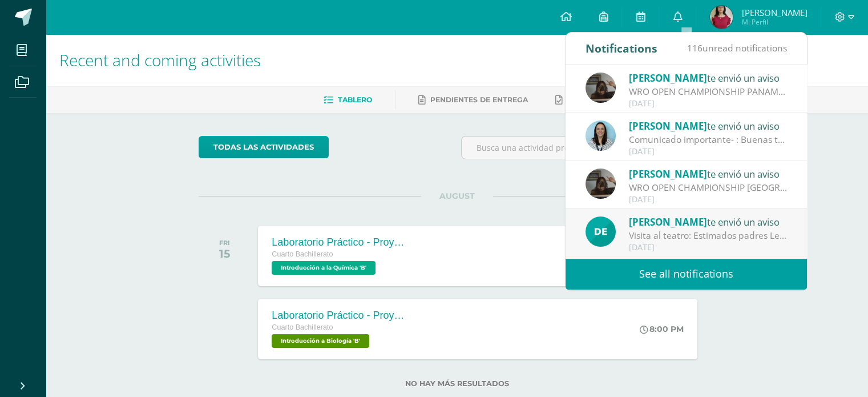  Describe the element at coordinates (662, 329) in the screenshot. I see `div: 8:00 PM` at that location.